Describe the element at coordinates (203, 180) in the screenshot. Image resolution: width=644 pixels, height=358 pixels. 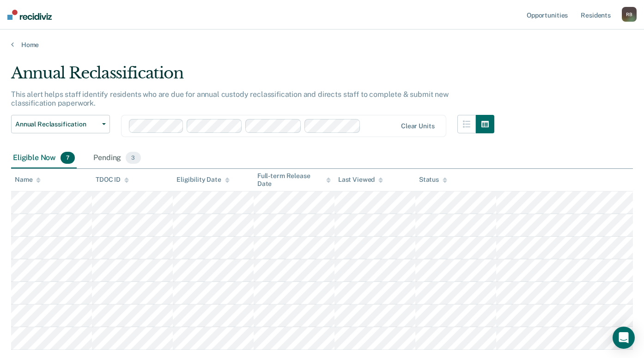
I see `div: Eligibility Date` at that location.